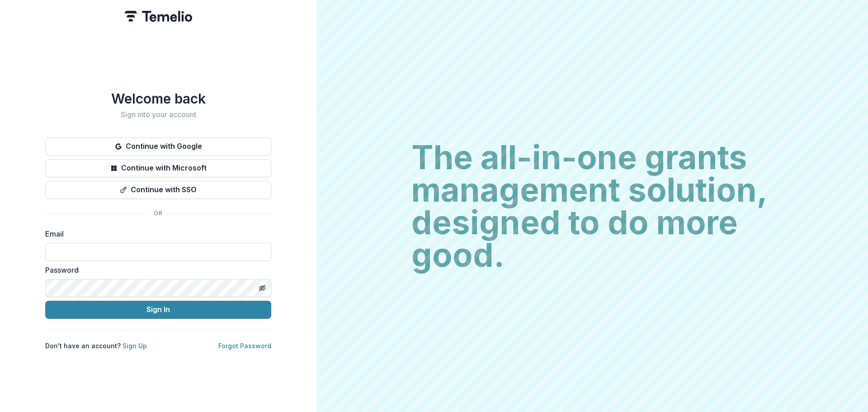 This screenshot has width=868, height=412. I want to click on button: Continue with Microsoft, so click(158, 168).